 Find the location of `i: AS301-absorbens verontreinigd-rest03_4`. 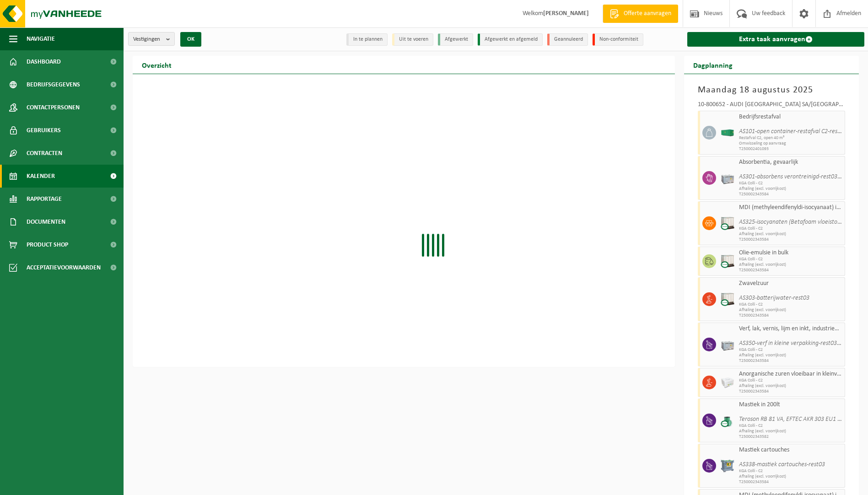

i: AS301-absorbens verontreinigd-rest03_4 is located at coordinates (791, 176).